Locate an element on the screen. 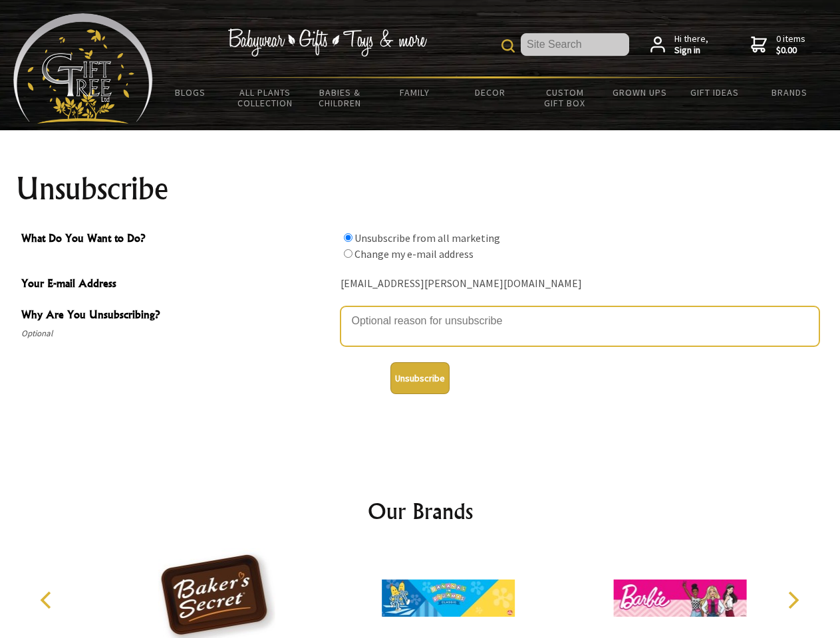  a: Grown Ups is located at coordinates (639, 92).